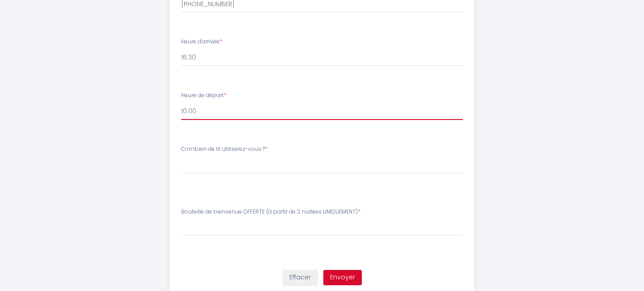 The width and height of the screenshot is (644, 291). Describe the element at coordinates (300, 278) in the screenshot. I see `button: Effacer` at that location.